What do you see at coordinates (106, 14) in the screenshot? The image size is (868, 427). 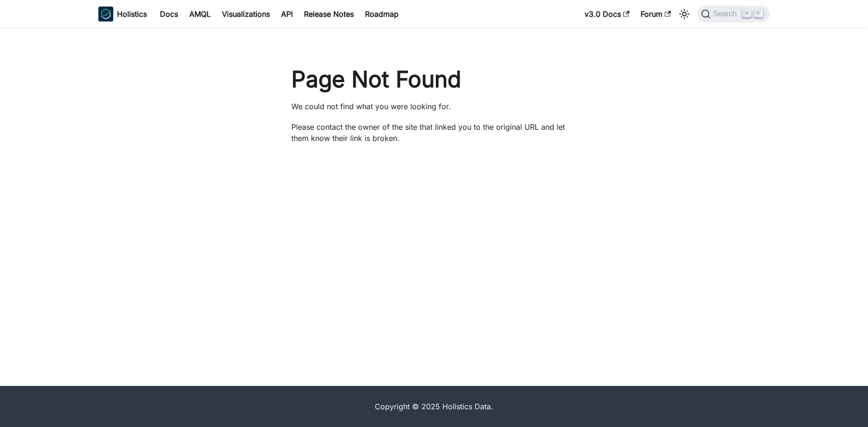 I see `img: Holistics` at bounding box center [106, 14].